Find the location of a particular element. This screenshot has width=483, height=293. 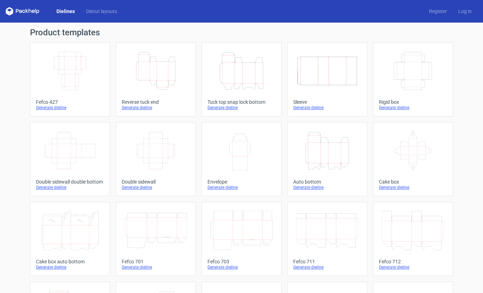

a: Rigid boxGenerate dieline is located at coordinates (413, 79).